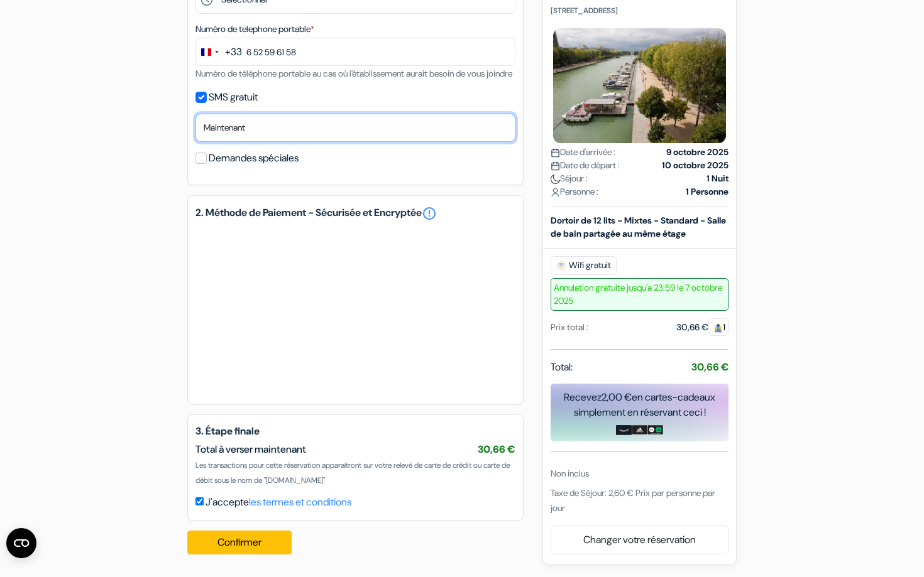 This screenshot has width=924, height=577. What do you see at coordinates (250, 449) in the screenshot?
I see `span: Total à verser maintenant` at bounding box center [250, 449].